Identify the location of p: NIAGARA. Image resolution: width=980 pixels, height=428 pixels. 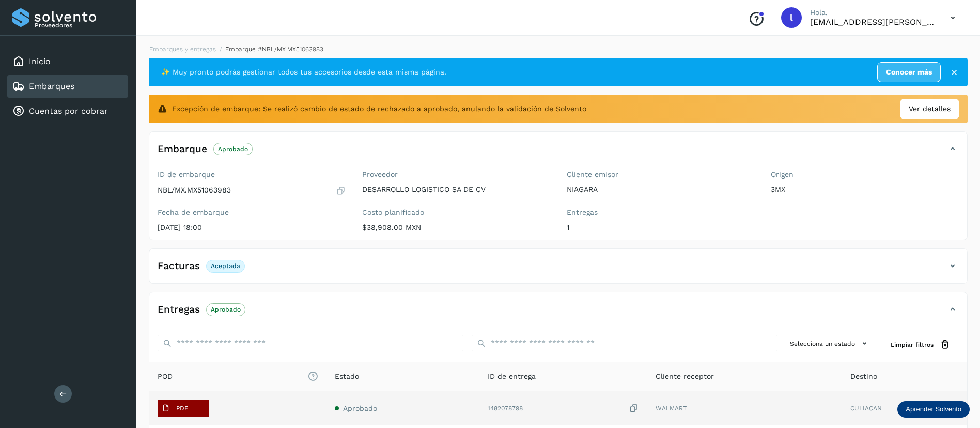
(661, 189).